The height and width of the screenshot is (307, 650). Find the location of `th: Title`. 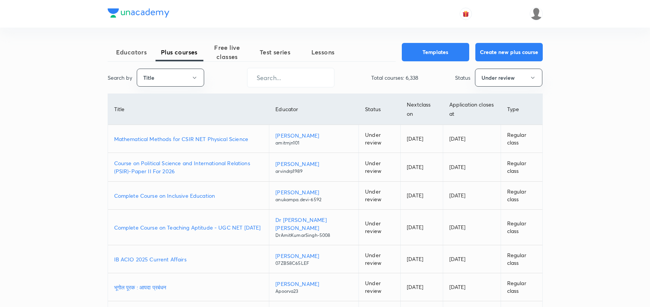

th: Title is located at coordinates (188, 109).